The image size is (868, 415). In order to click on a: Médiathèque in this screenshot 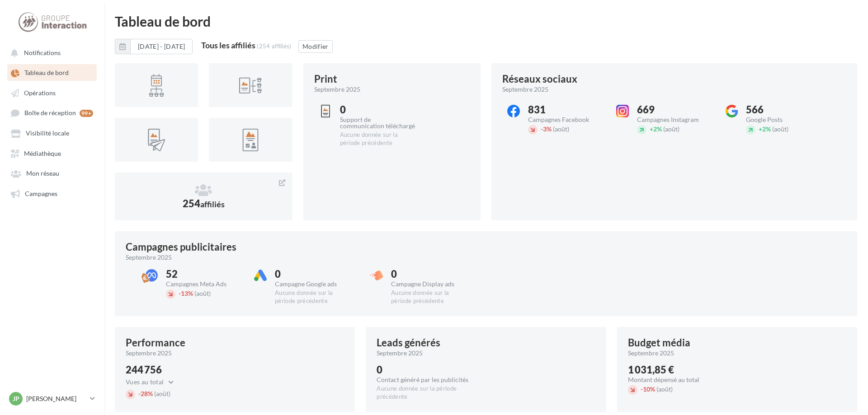, I will do `click(52, 153)`.